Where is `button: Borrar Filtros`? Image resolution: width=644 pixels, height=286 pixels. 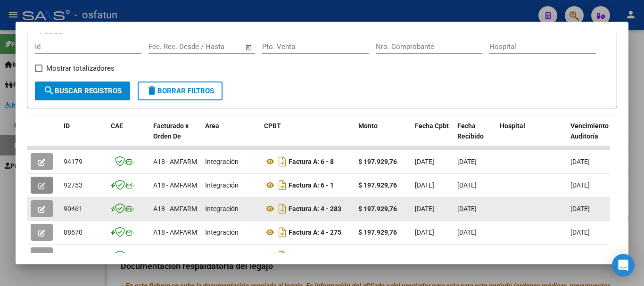 button: Borrar Filtros is located at coordinates (180, 91).